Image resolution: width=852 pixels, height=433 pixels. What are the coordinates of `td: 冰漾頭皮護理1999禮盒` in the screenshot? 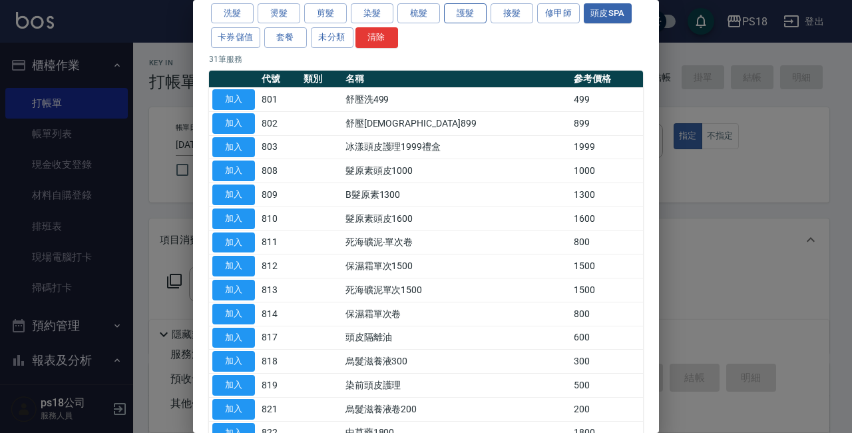 It's located at (456, 147).